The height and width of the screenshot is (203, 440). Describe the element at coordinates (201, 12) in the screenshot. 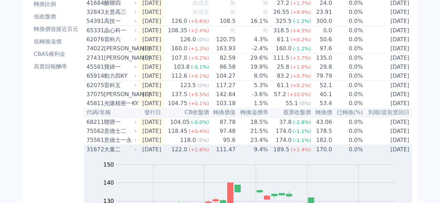

I see `span: 無成交` at that location.